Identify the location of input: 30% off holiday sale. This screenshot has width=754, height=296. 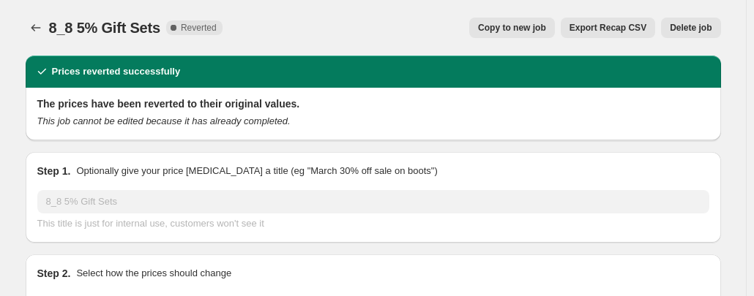
(373, 202).